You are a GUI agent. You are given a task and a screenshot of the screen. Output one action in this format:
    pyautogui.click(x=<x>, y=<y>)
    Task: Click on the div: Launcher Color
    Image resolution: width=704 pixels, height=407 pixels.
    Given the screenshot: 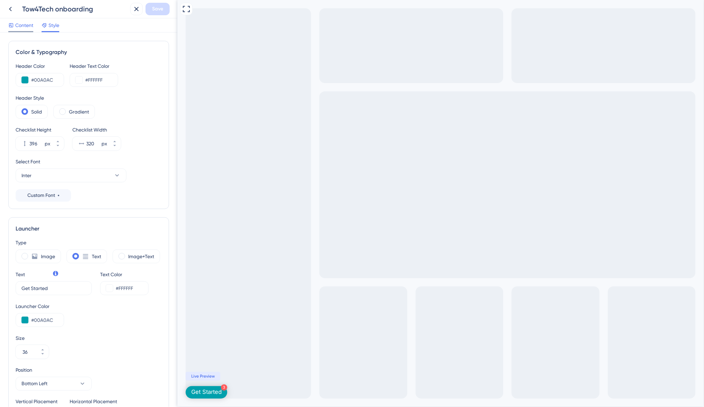 What is the action you would take?
    pyautogui.click(x=40, y=306)
    